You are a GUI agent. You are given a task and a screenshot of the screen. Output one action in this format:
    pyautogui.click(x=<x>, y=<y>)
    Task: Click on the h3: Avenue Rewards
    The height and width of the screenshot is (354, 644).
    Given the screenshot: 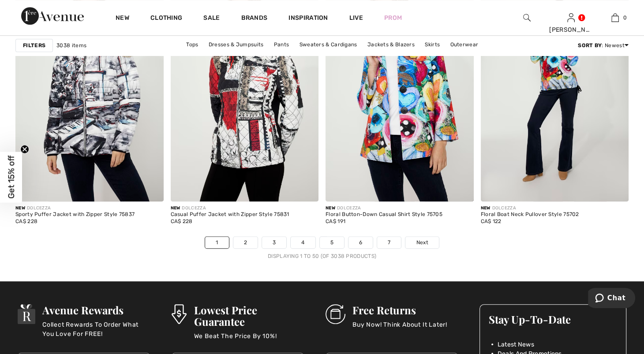 What is the action you would take?
    pyautogui.click(x=96, y=310)
    